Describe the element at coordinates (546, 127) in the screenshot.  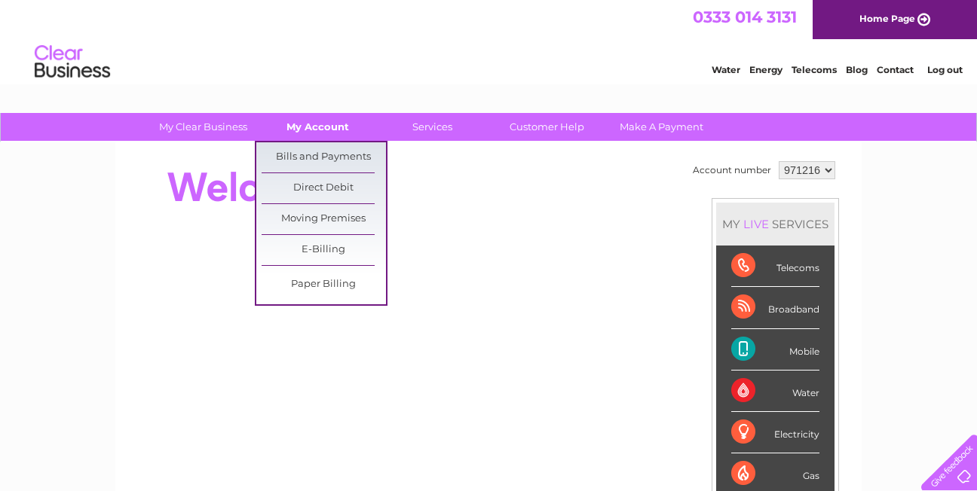
I see `a: Customer Help` at that location.